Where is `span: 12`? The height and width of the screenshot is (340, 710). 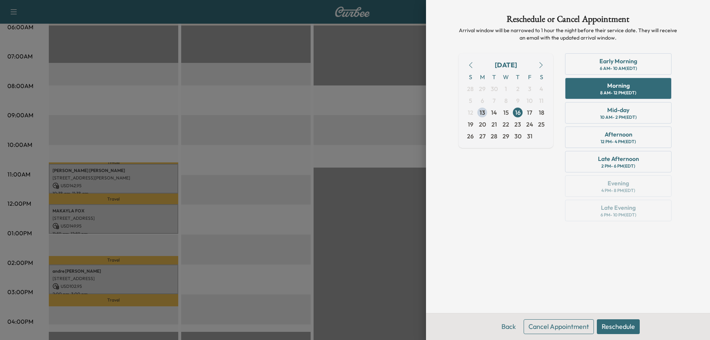
span: 12 is located at coordinates (470, 112).